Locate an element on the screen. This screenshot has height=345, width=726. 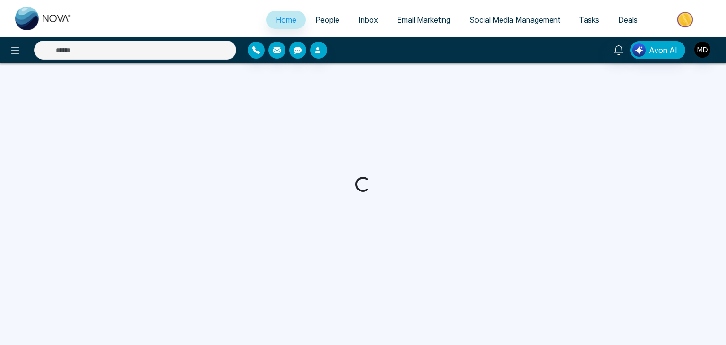
img: Nova CRM Logo is located at coordinates (43, 18).